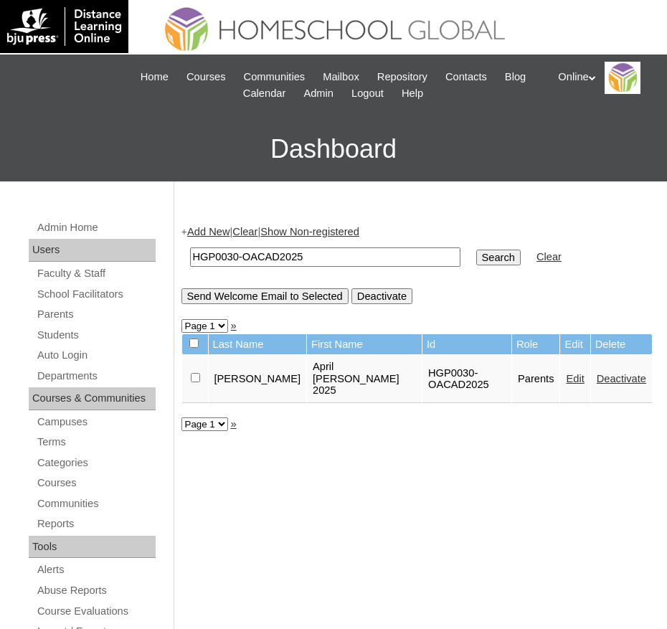 This screenshot has height=629, width=667. What do you see at coordinates (95, 523) in the screenshot?
I see `a: Reports` at bounding box center [95, 523].